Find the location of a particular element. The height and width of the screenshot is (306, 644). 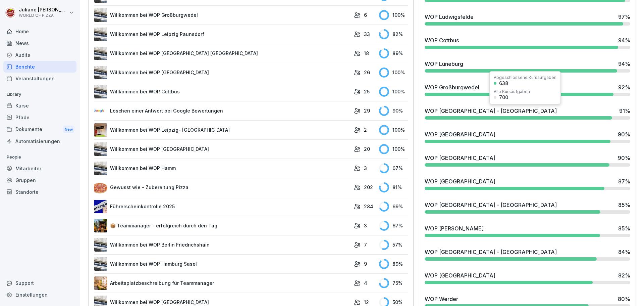

a: Veranstaltungen is located at coordinates (40, 78).